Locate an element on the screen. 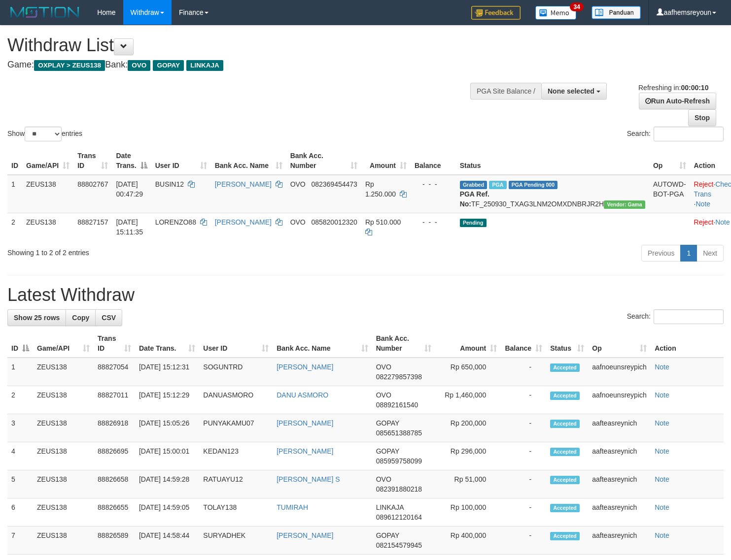 The height and width of the screenshot is (560, 731). td: 3 is located at coordinates (21, 428).